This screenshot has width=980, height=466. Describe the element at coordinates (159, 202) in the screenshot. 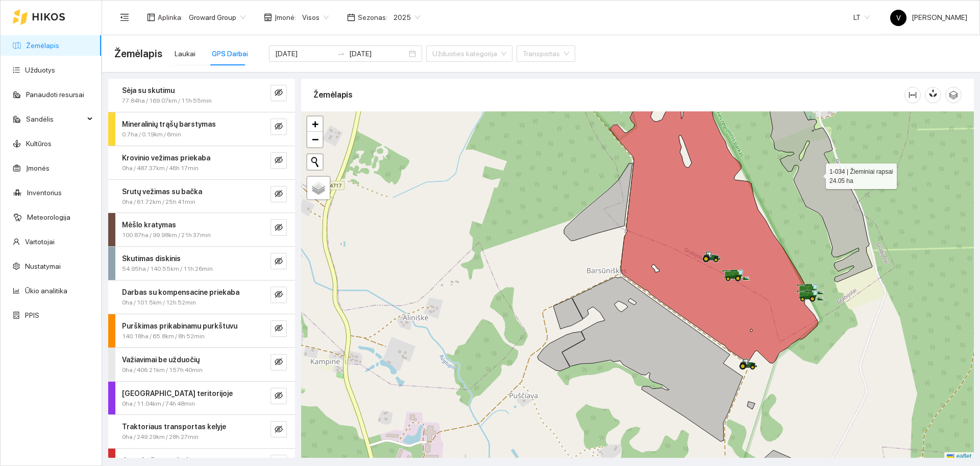

I see `span: 0ha / 61.72km / 25h 41min` at that location.